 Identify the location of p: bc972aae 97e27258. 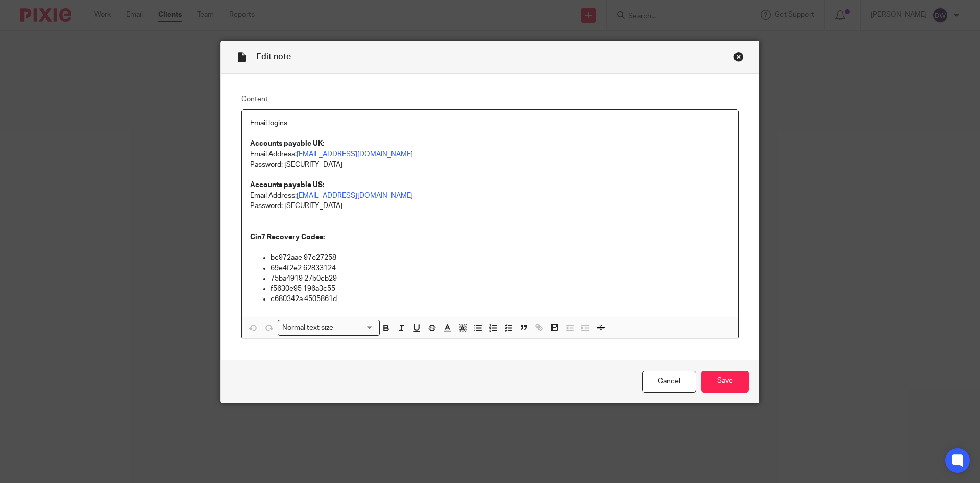
(500, 257).